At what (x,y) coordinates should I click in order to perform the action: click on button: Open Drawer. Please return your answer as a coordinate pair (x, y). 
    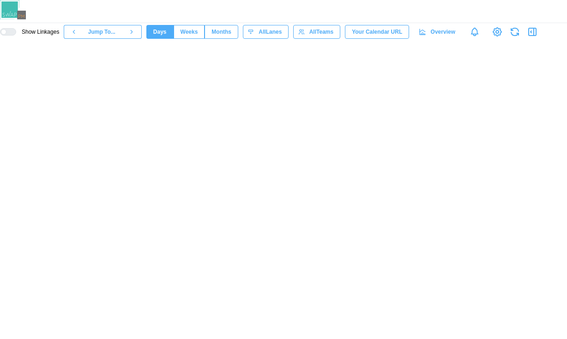
    Looking at the image, I should click on (532, 32).